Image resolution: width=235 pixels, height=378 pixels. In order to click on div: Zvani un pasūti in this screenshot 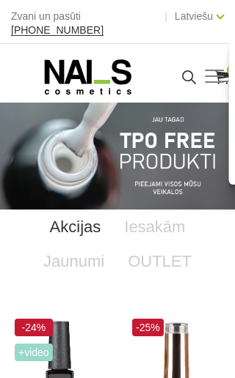, I will do `click(84, 21)`.